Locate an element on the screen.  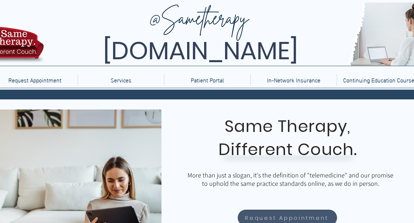
span: Same Therapy, is located at coordinates (287, 126).